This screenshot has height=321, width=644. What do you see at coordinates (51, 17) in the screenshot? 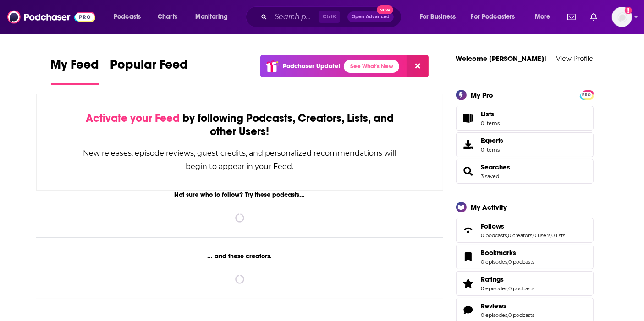
I see `img: Podchaser - Follow, Share and Rate Podcasts` at bounding box center [51, 17].